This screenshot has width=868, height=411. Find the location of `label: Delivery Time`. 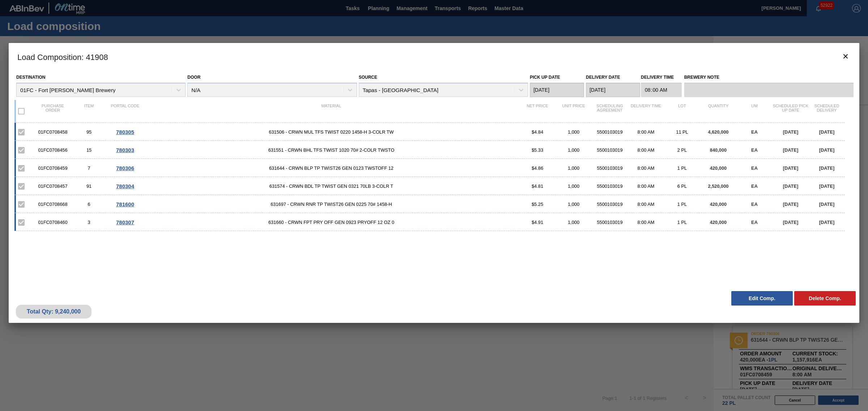

label: Delivery Time is located at coordinates (661, 77).